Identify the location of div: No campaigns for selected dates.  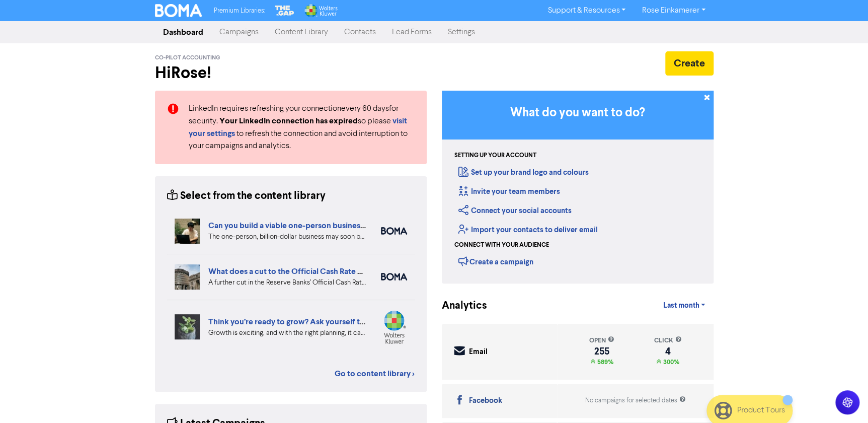
(636, 400).